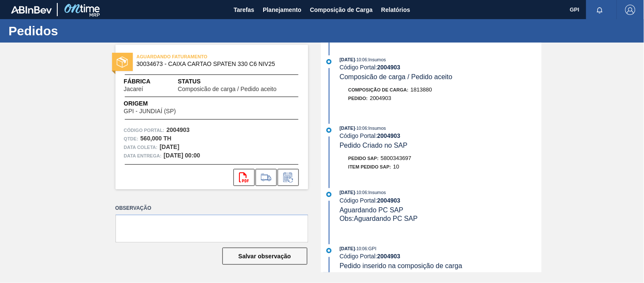 This screenshot has height=283, width=644. Describe the element at coordinates (380, 98) in the screenshot. I see `span: 2004903` at that location.